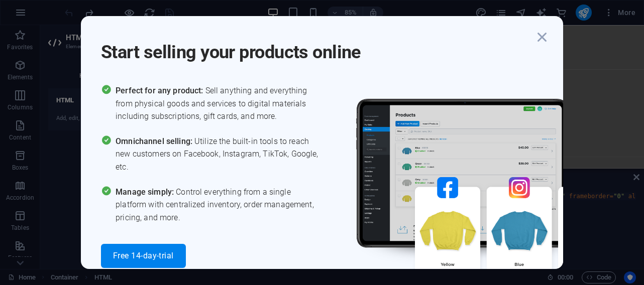  I want to click on h1: Start selling your products online, so click(317, 46).